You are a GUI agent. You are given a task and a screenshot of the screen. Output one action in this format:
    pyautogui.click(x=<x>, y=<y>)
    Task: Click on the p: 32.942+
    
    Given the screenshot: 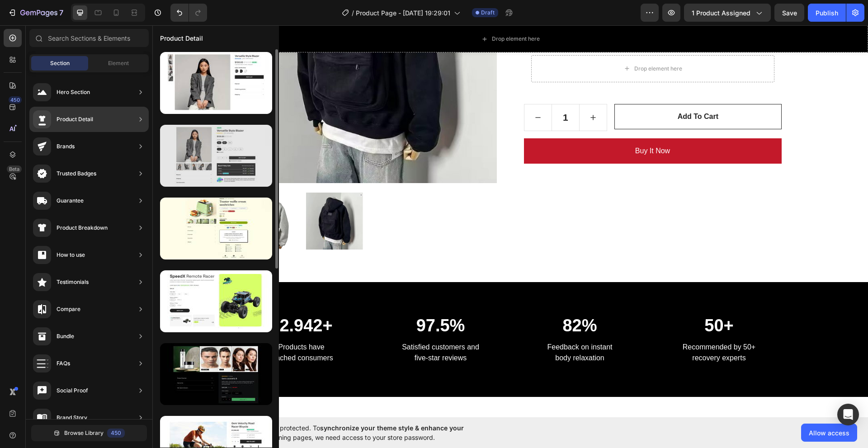 What is the action you would take?
    pyautogui.click(x=149, y=301)
    